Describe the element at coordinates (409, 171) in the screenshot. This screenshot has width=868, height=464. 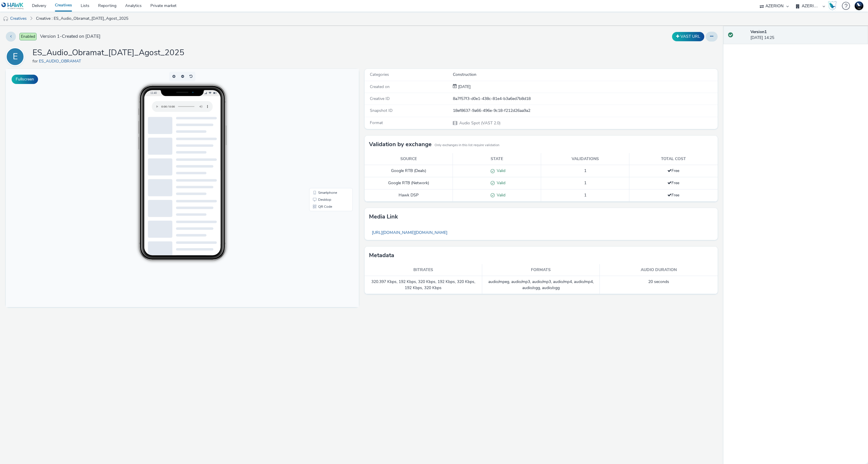
I see `td: Google RTB (Deals)` at that location.